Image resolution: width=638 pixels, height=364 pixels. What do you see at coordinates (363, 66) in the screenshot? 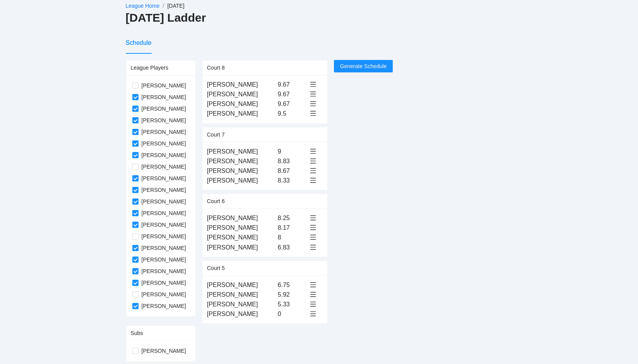
I see `button: Generate Schedule` at bounding box center [363, 66].